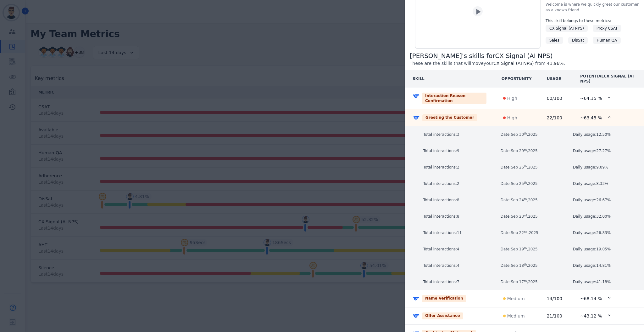  Describe the element at coordinates (608, 184) in the screenshot. I see `p: Daily usage: 8.33 %` at that location.